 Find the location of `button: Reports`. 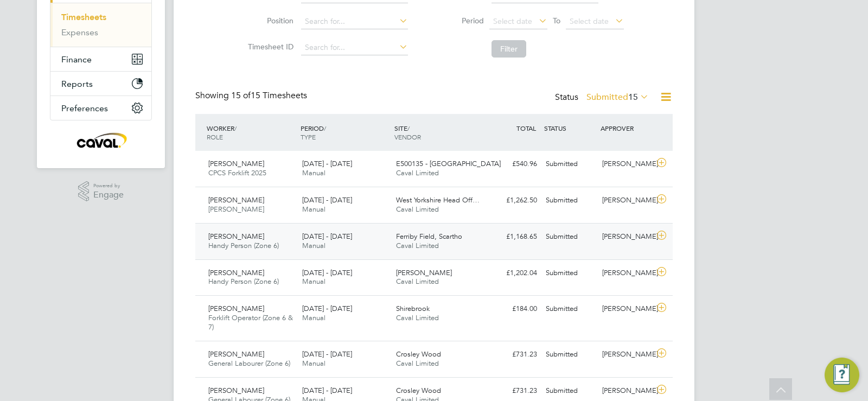

button: Reports is located at coordinates (101, 84).